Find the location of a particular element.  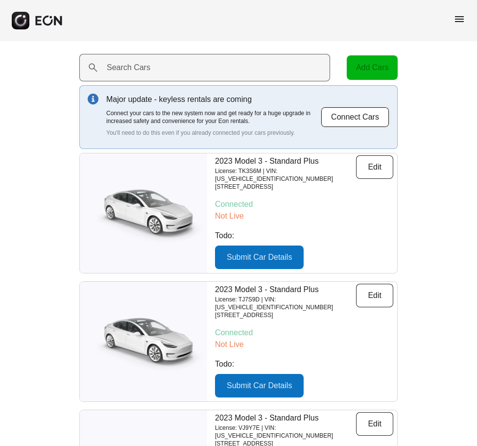

span: menu is located at coordinates (460, 19).